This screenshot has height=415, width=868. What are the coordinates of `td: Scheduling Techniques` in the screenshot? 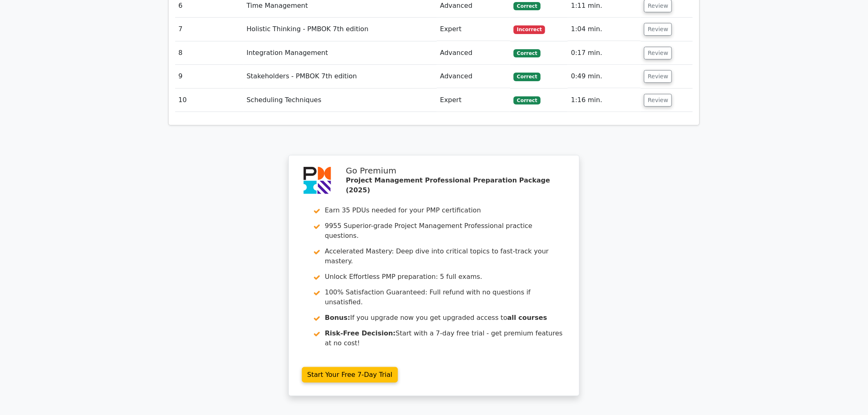 It's located at (340, 100).